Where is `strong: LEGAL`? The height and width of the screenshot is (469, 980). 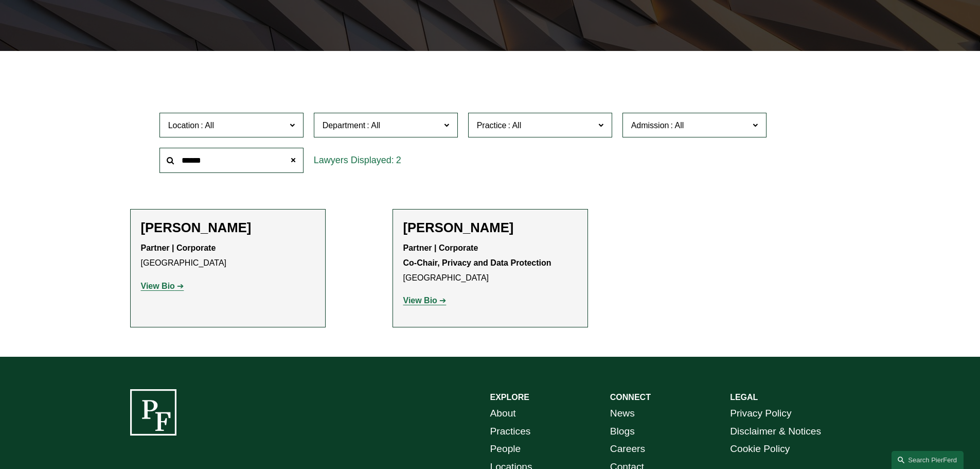
strong: LEGAL is located at coordinates (744, 397).